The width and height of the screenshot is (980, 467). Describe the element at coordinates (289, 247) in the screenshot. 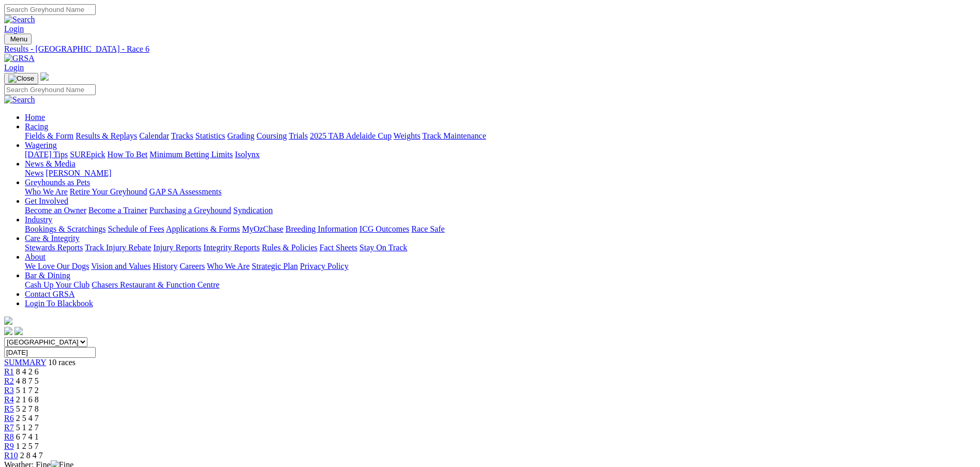

I see `a: Rules & Policies` at that location.